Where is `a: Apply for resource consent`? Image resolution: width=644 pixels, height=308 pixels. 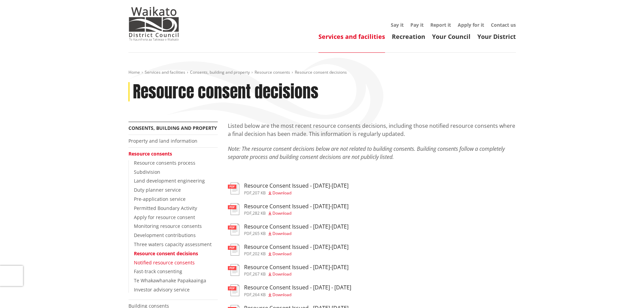
a: Apply for resource consent is located at coordinates (164, 217).